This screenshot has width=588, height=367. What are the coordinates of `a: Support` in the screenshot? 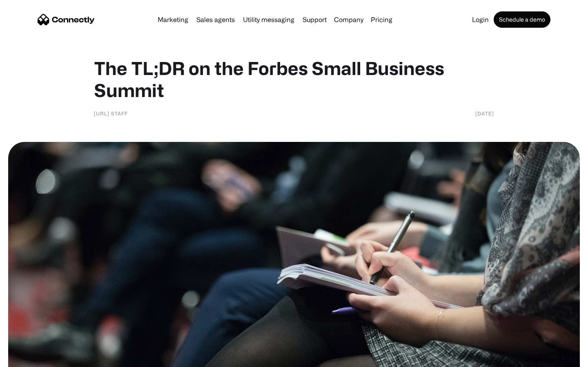 It's located at (315, 20).